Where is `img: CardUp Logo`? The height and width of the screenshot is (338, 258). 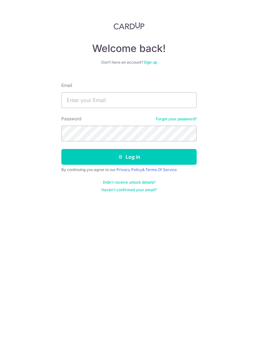
img: CardUp Logo is located at coordinates (129, 26).